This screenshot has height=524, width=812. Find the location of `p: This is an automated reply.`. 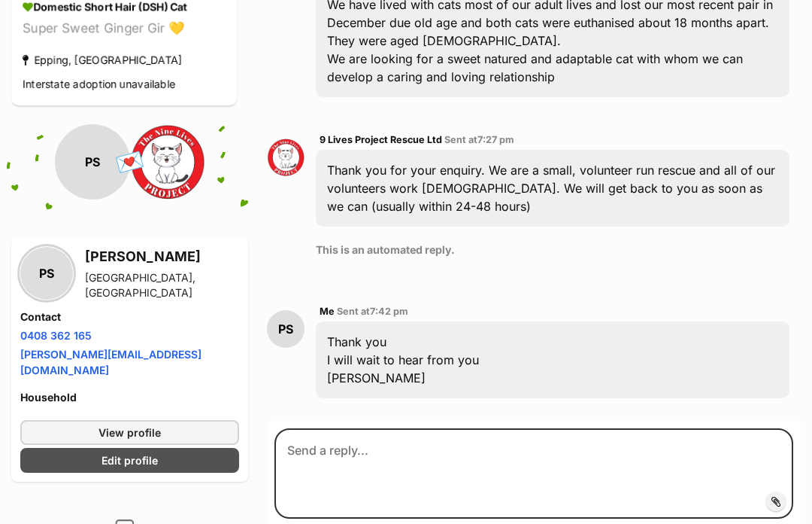

p: This is an automated reply. is located at coordinates (552, 249).